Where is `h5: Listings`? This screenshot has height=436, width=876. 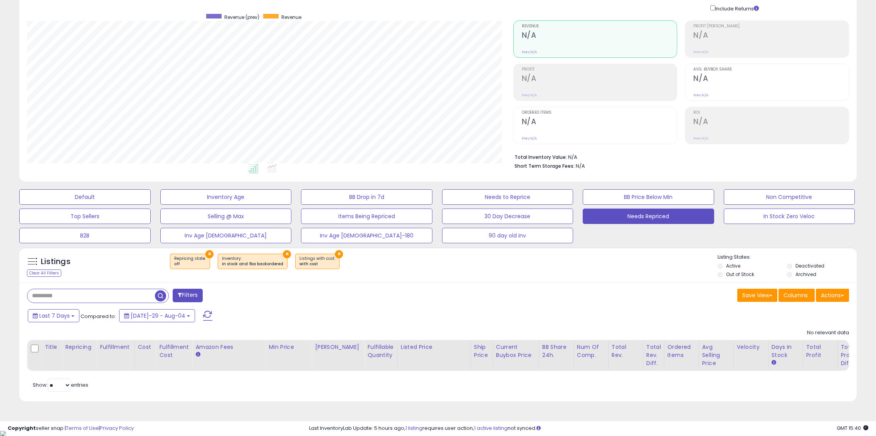
h5: Listings is located at coordinates (56, 262).